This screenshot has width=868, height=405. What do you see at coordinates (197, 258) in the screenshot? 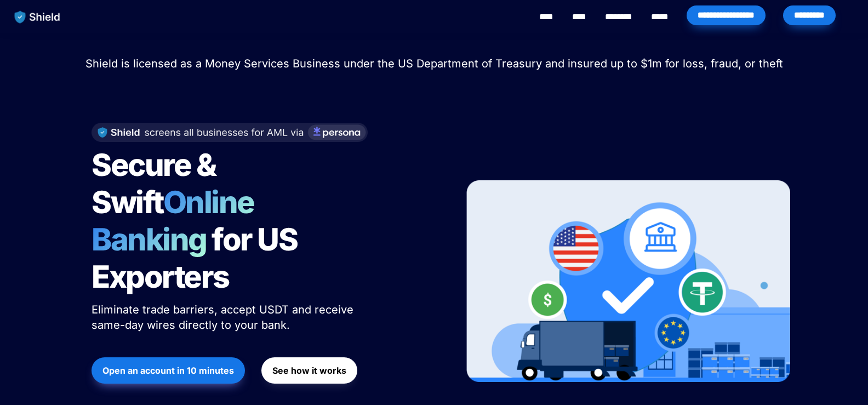
I see `span: for US Exporters` at bounding box center [197, 258].